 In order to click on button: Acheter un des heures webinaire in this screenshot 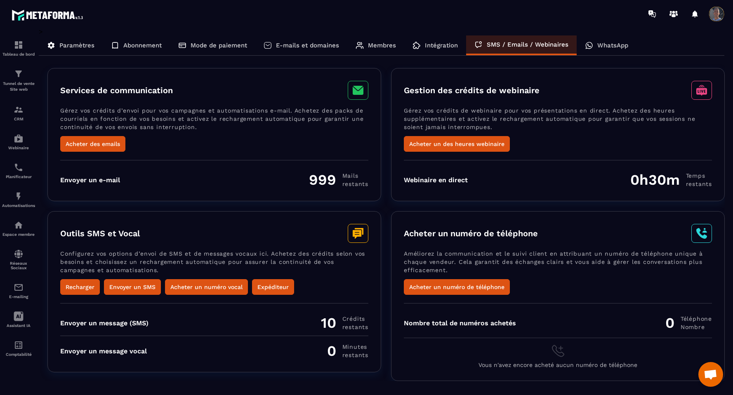, I will do `click(456, 144)`.